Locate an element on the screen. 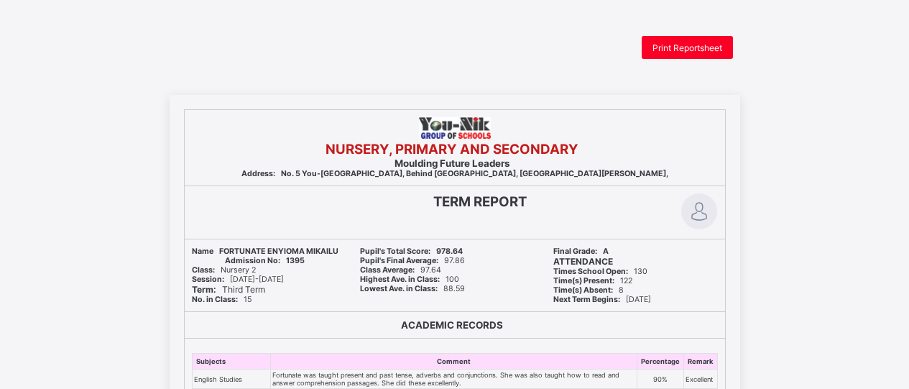 The height and width of the screenshot is (389, 909). b: No. in Class: is located at coordinates (215, 299).